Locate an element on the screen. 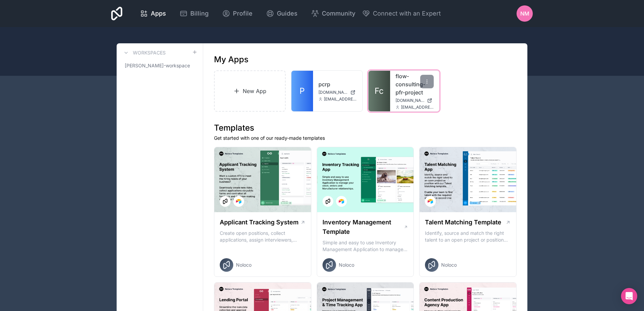  span: Fc is located at coordinates (379, 91).